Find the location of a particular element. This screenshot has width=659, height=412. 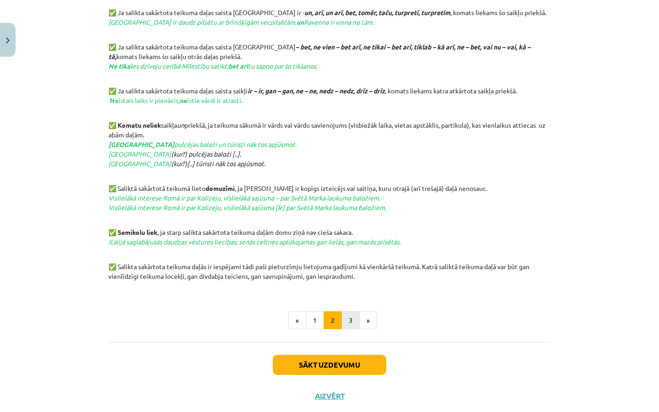

span: ✅ Salikta sakārtota teikuma daļās ir iespējami tādi paši pieturzīmju lietojuma gadījumi kā vienkā... is located at coordinates (319, 271).